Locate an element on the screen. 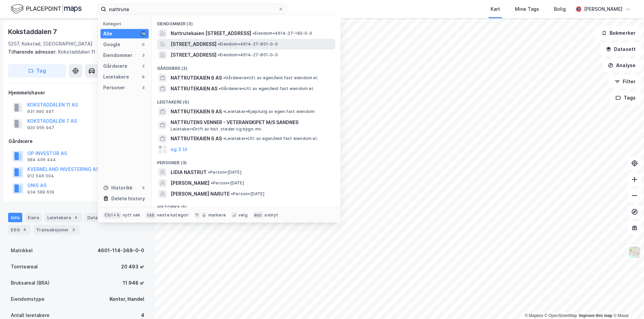 This screenshot has height=319, width=644. div: 6 is located at coordinates (143, 77).